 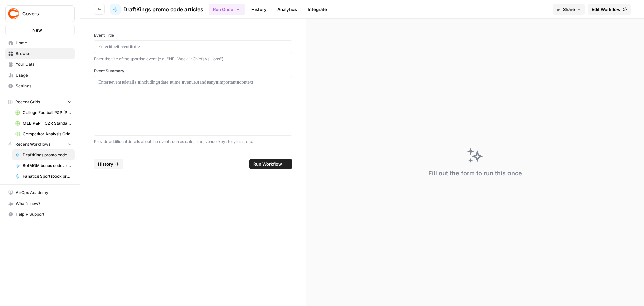 I want to click on span: New, so click(x=37, y=30).